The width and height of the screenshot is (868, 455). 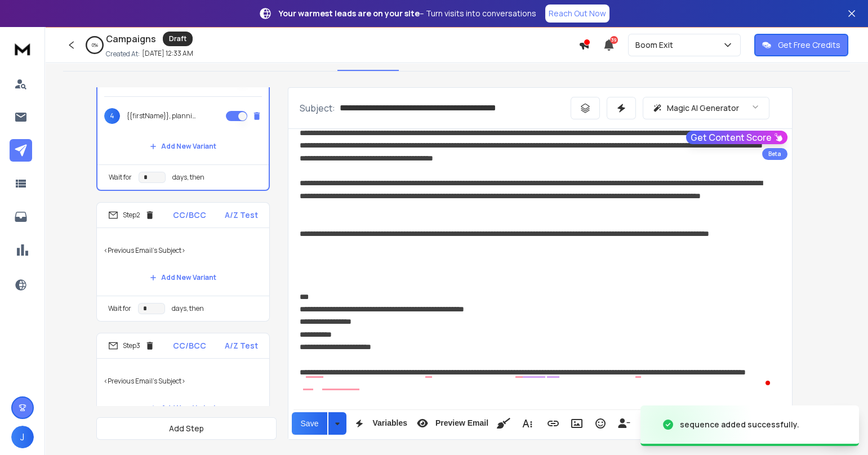 I want to click on li: Step2CC/BCCA/Z Test<Previous Email's Subject>Add New VariantWait fordays, then, so click(x=183, y=262).